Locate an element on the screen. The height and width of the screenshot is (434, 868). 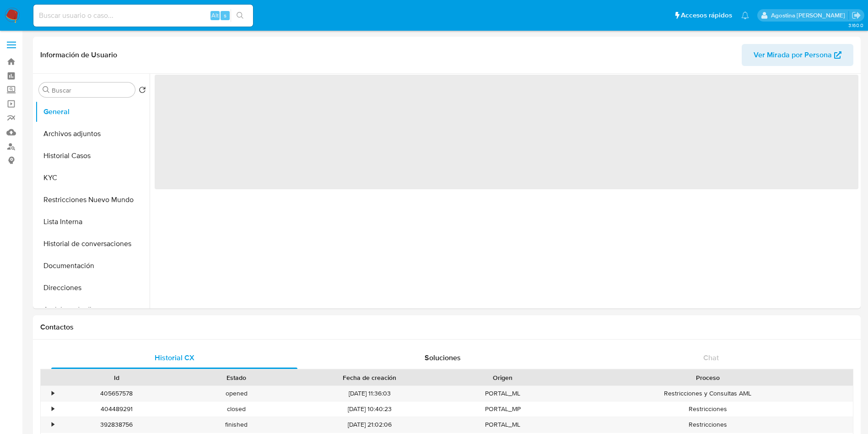
span: Alt is located at coordinates (215, 15).